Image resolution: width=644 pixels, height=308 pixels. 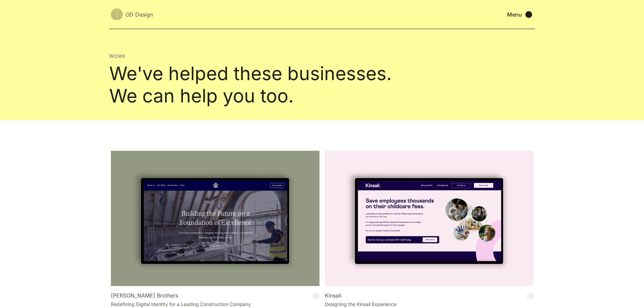 What do you see at coordinates (429, 219) in the screenshot?
I see `img: Kinsail` at bounding box center [429, 219].